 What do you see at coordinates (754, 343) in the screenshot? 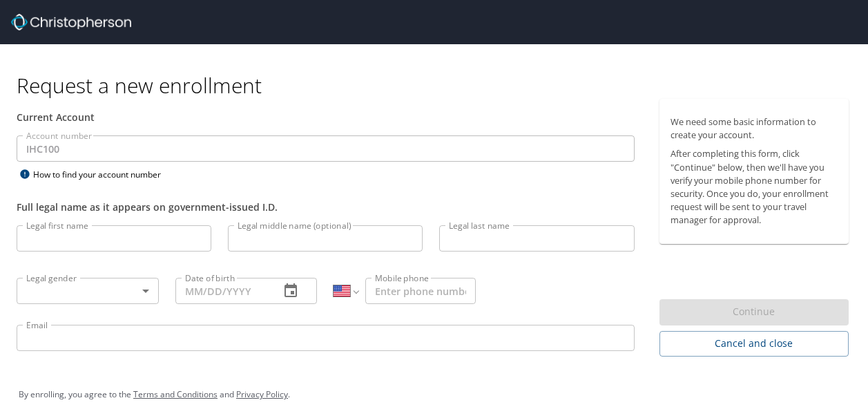
I see `span: Cancel and close` at bounding box center [754, 343].